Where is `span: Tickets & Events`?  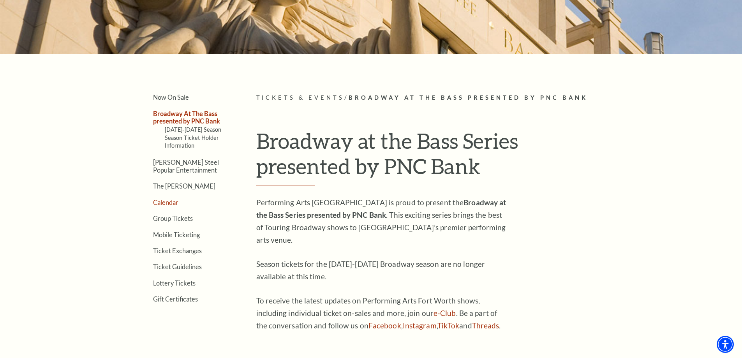 span: Tickets & Events is located at coordinates (300, 97).